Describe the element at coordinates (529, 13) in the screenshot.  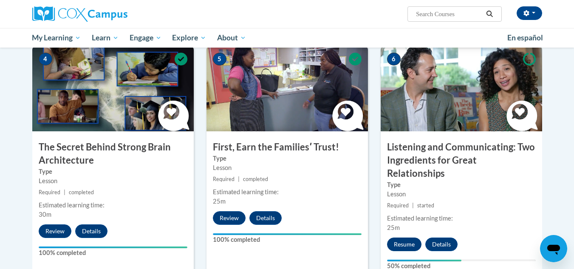
I see `button: Account Settings` at that location.